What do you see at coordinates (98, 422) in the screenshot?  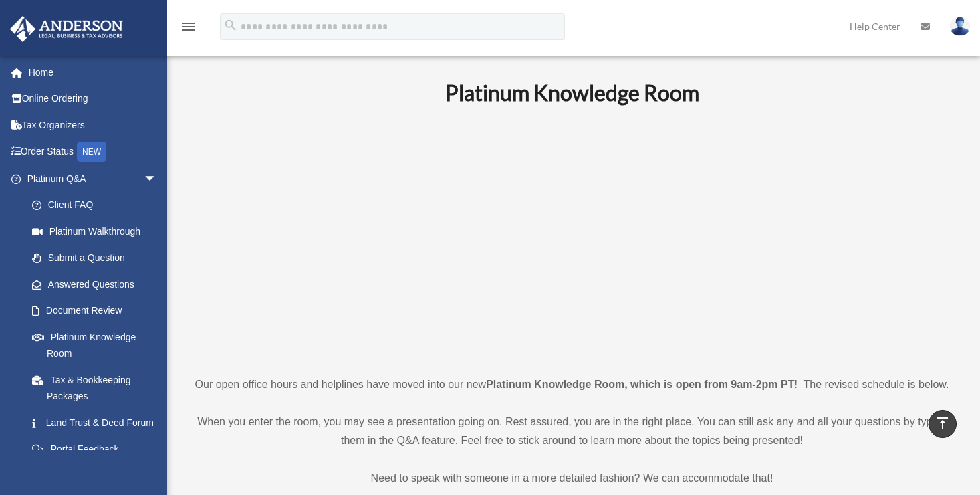 I see `a: Land Trust & Deed Forum` at bounding box center [98, 422].